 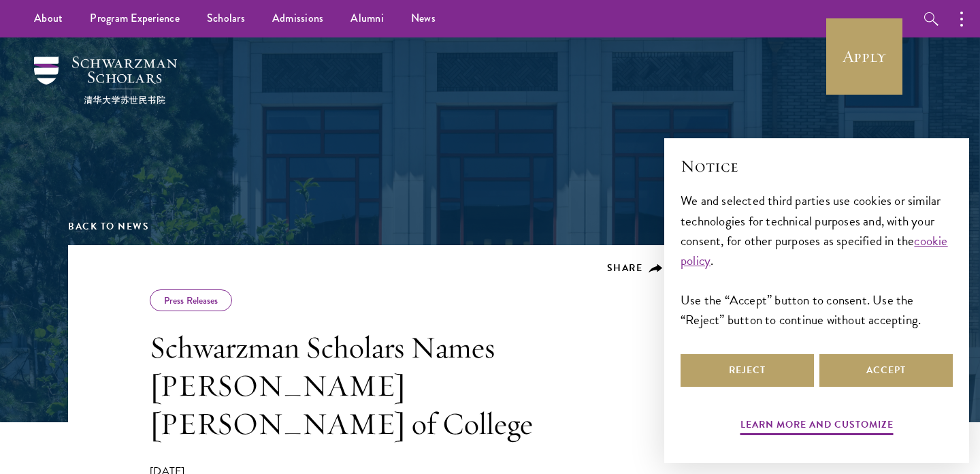 I want to click on a: Press Releases, so click(x=190, y=300).